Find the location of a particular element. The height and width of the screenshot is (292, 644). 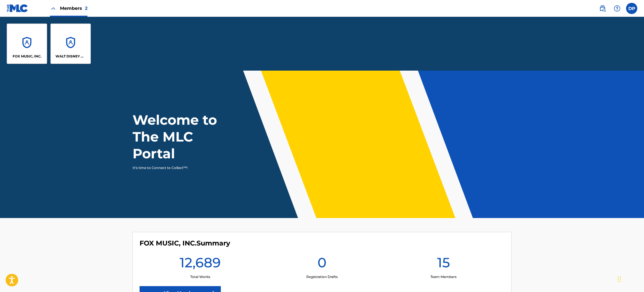

h1: 12,689 is located at coordinates (200, 264).